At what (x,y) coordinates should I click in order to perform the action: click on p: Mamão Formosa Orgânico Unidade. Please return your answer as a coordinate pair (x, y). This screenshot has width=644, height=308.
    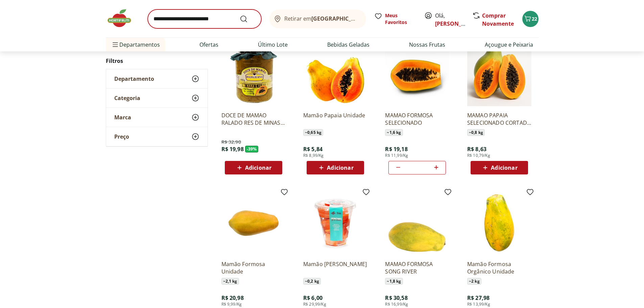
    Looking at the image, I should click on (499, 268).